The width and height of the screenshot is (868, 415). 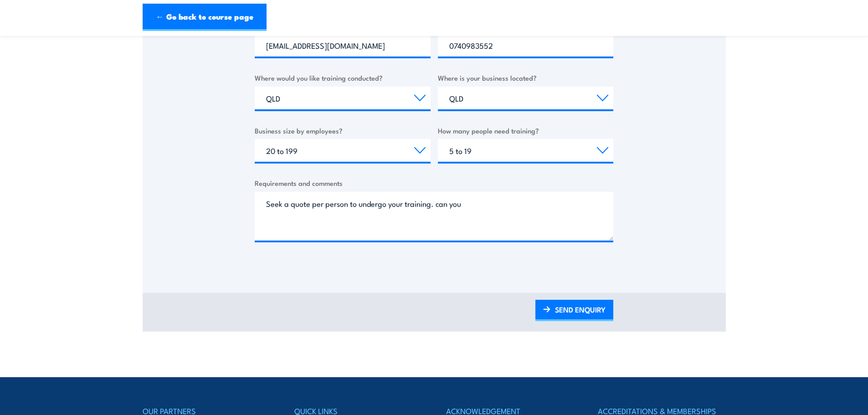 I want to click on label: Where is your business located?, so click(x=526, y=77).